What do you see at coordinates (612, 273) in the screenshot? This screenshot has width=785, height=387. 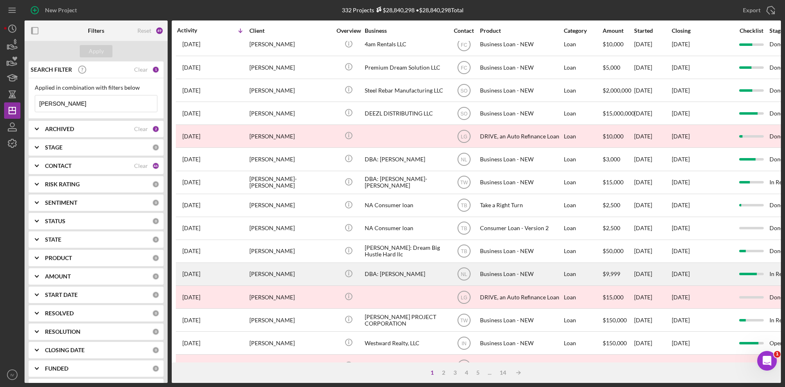 I see `span: $9,999` at bounding box center [612, 273].